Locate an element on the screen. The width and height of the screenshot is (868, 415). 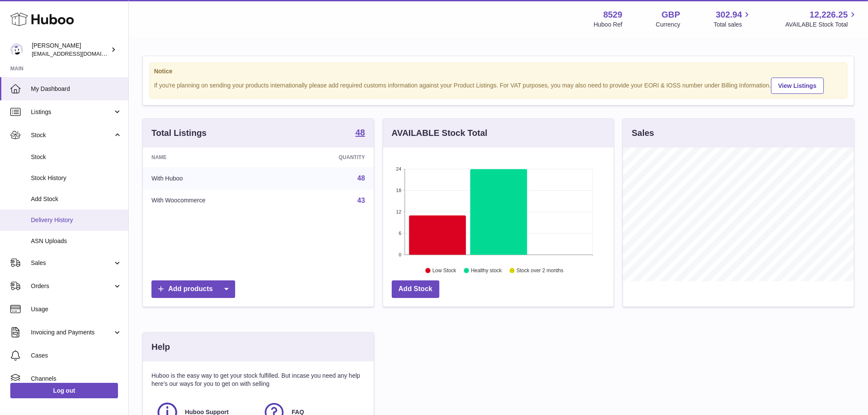
span: Invoicing and Payments is located at coordinates (72, 333).